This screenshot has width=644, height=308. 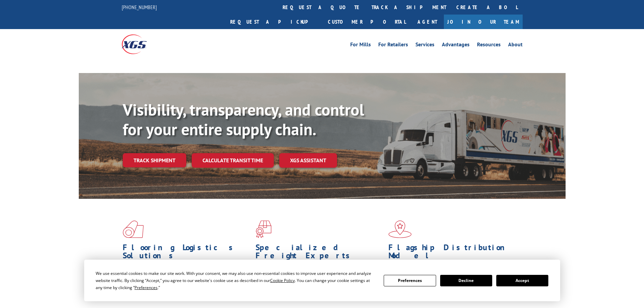 I want to click on a: Calculate transit time, so click(x=232, y=160).